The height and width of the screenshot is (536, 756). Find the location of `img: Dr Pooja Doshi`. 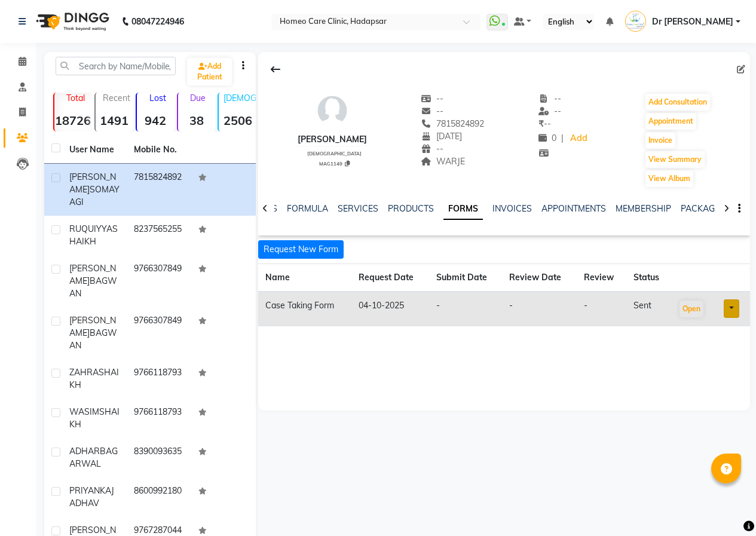

img: Dr Pooja Doshi is located at coordinates (635, 21).